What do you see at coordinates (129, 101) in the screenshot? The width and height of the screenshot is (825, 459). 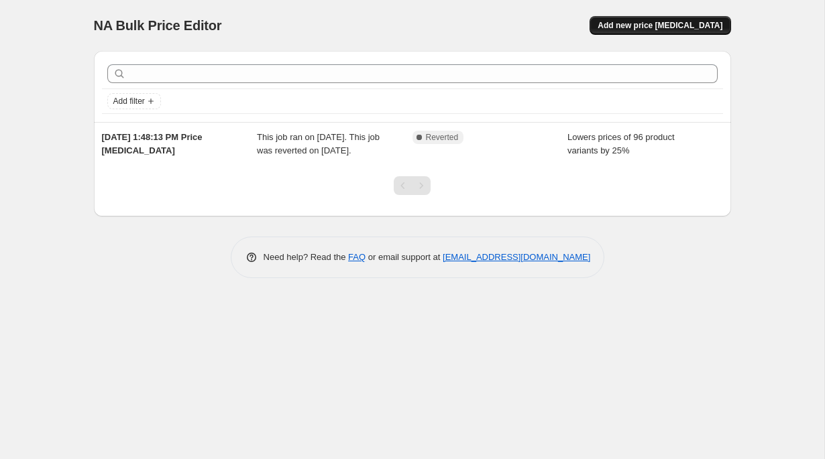 I see `span: Add filter` at bounding box center [129, 101].